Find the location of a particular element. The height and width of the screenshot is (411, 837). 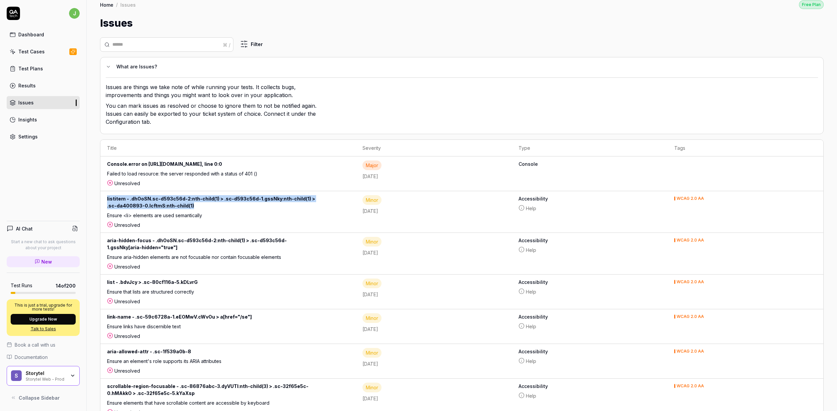

div: Dashboard is located at coordinates (31, 34).